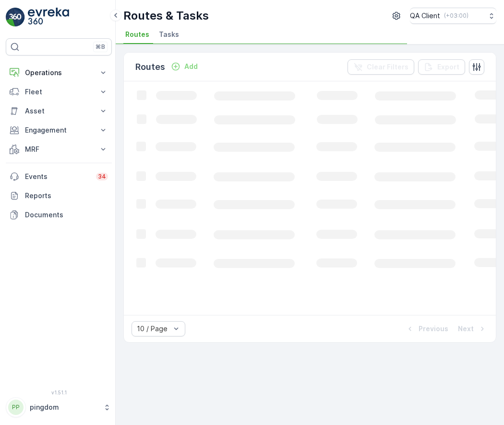 The width and height of the screenshot is (504, 425). I want to click on button: Fleet, so click(58, 92).